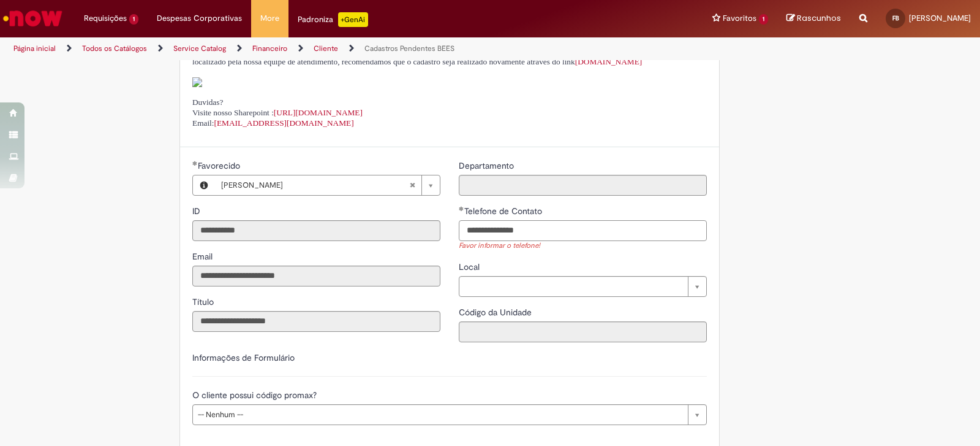  I want to click on a: Cadastros Pendentes BEES, so click(409, 49).